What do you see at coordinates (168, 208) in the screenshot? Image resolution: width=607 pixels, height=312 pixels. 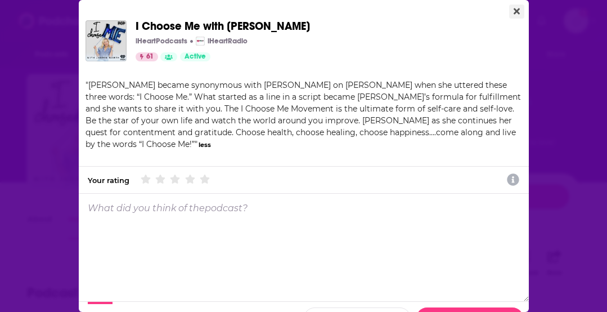 I see `p: What did you think of the podcast ?` at bounding box center [168, 208].